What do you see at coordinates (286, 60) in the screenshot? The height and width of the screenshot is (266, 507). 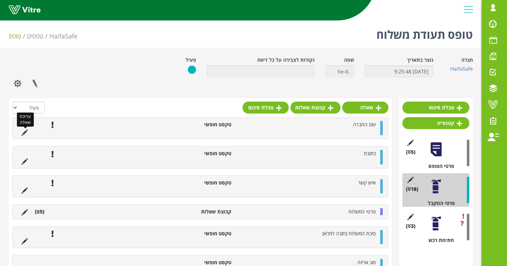 I see `label: נקודות לצבירה על כל דיווח` at bounding box center [286, 60].